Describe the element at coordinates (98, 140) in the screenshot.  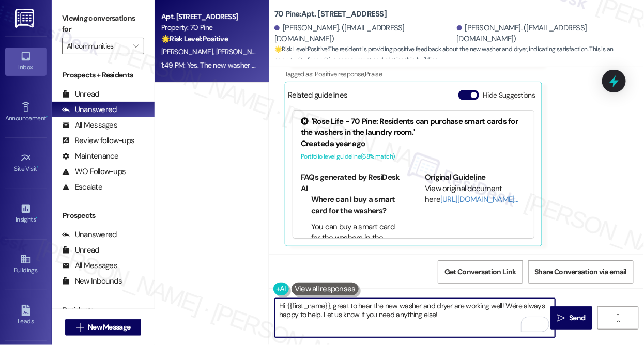
I see `div: Review follow-ups` at that location.